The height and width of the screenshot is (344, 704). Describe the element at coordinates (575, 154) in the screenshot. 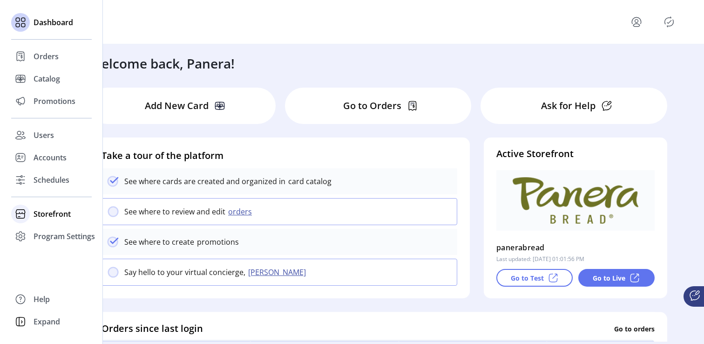

I see `h4: Active Storefront` at that location.